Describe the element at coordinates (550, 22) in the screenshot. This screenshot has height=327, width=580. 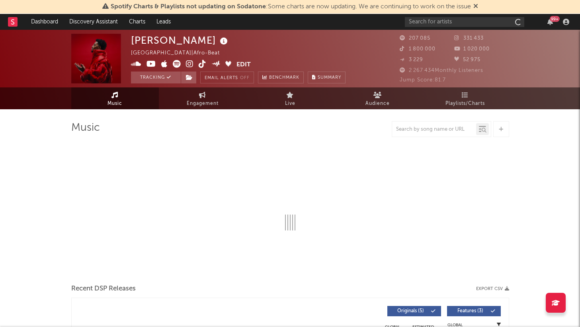
I see `button: 99+` at that location.